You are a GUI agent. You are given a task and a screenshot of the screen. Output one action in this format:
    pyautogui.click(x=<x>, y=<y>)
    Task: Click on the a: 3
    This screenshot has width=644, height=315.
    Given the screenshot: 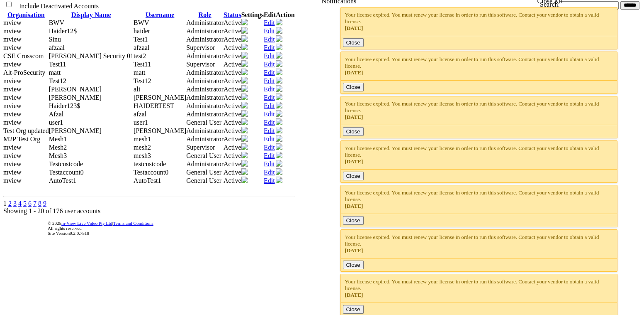 What is the action you would take?
    pyautogui.click(x=15, y=203)
    